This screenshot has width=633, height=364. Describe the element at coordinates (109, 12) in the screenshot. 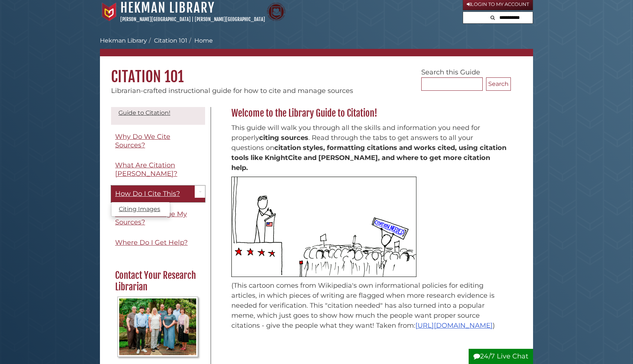

I see `img: Calvin University` at that location.